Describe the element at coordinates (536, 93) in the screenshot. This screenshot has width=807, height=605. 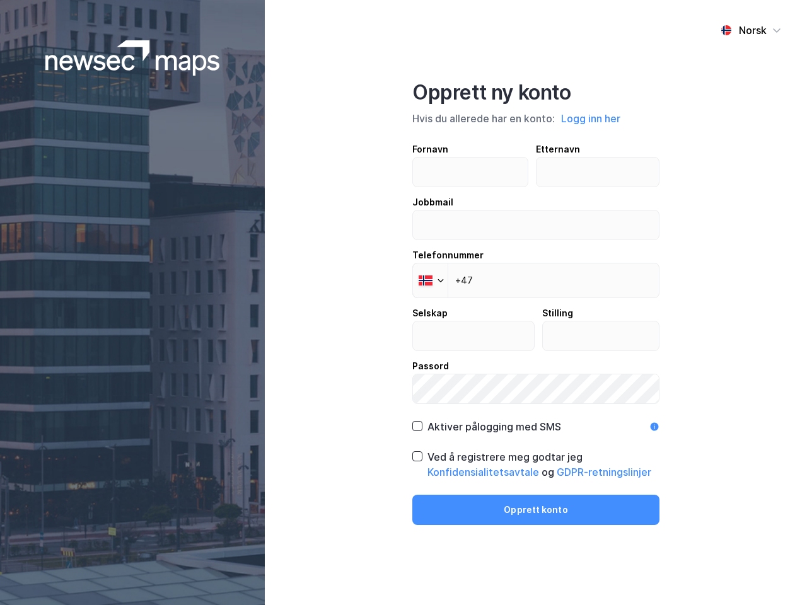
I see `div: Opprett ny konto` at that location.